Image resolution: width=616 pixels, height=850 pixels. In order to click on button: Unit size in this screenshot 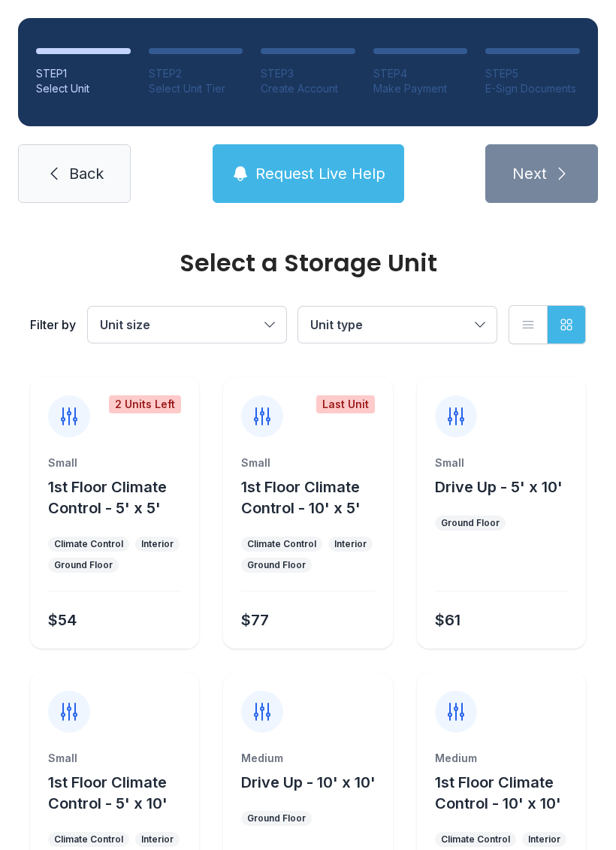, I will do `click(187, 325)`.